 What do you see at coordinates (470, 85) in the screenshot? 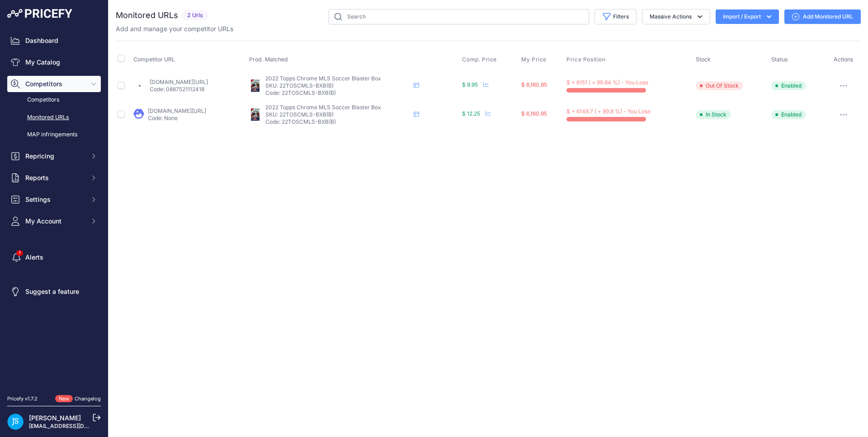
I see `span: $ 9.95` at bounding box center [470, 85].